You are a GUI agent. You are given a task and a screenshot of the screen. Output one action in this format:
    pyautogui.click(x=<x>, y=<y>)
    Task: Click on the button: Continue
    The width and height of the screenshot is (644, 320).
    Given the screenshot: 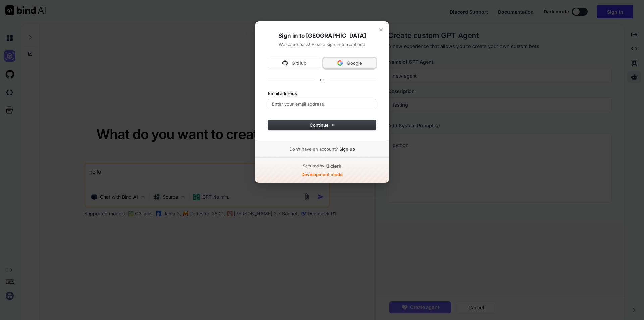 What is the action you would take?
    pyautogui.click(x=322, y=125)
    